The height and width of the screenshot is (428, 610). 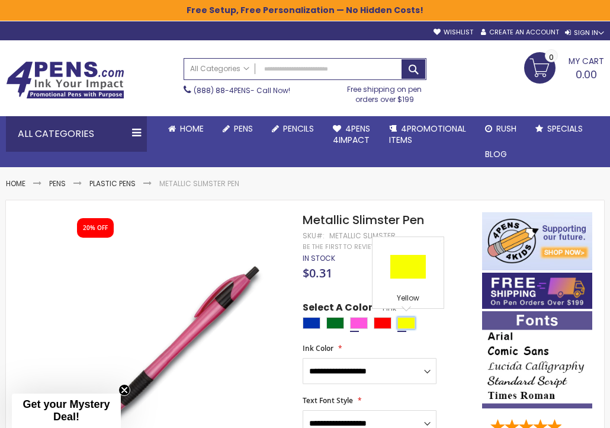 What do you see at coordinates (293, 129) in the screenshot?
I see `a: Pencils` at bounding box center [293, 129].